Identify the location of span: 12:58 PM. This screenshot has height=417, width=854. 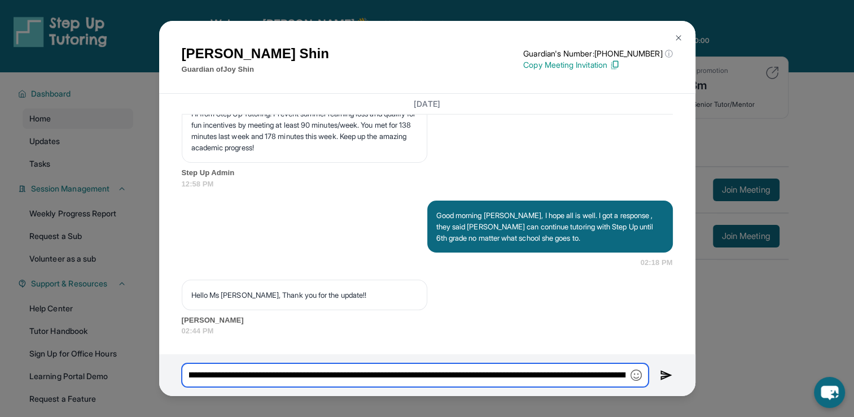
(427, 184).